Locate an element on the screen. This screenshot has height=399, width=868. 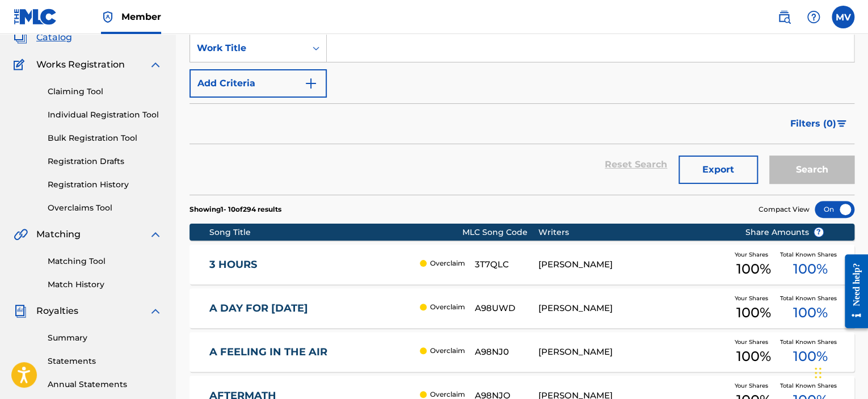
a: CatalogCatalog is located at coordinates (43, 37).